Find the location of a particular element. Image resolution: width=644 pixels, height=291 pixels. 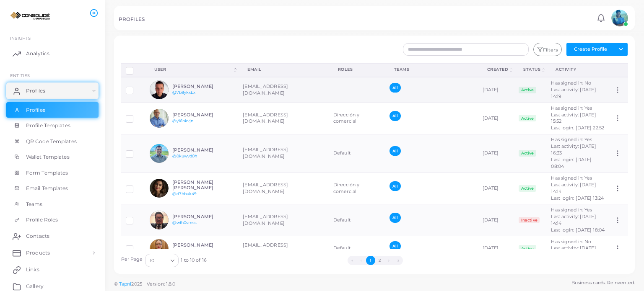

div: Roles is located at coordinates (357, 69).